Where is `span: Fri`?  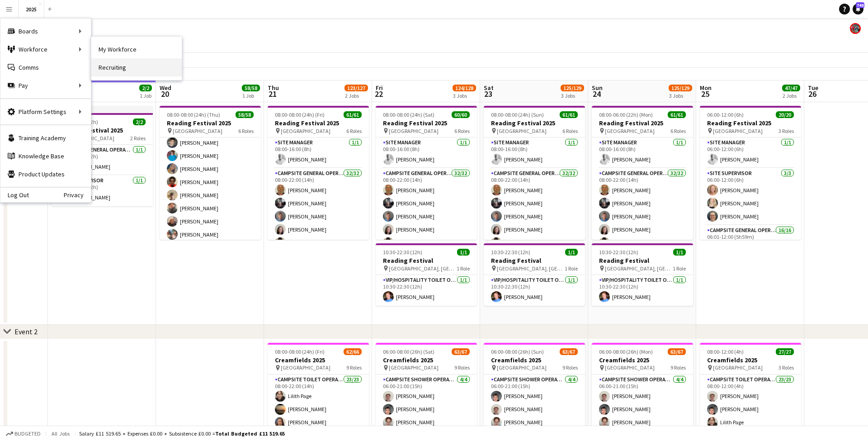 span: Fri is located at coordinates (379, 88).